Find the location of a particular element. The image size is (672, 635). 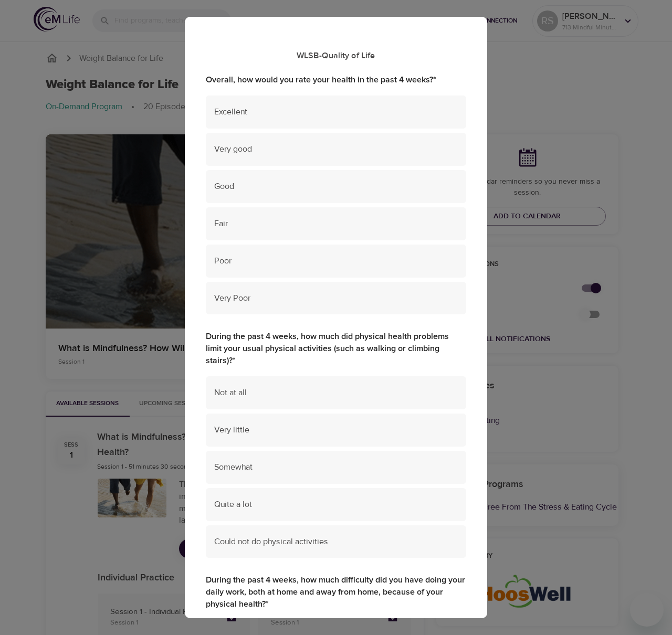

span: Very little is located at coordinates (336, 429).